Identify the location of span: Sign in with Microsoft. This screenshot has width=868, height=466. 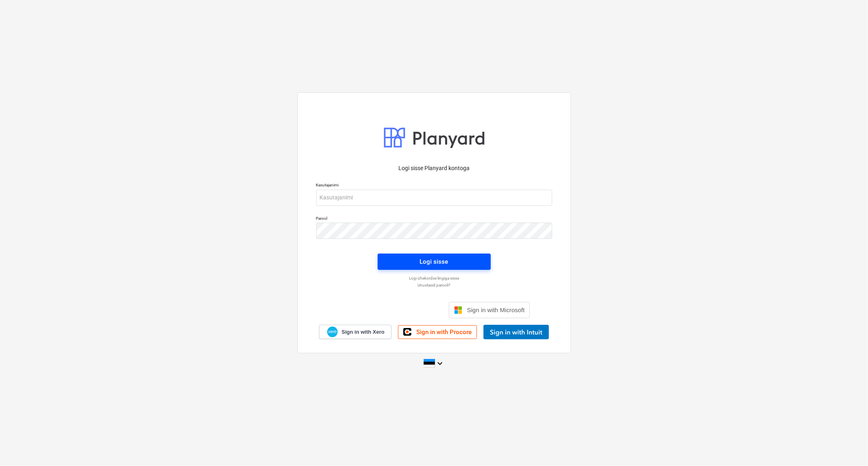
(496, 310).